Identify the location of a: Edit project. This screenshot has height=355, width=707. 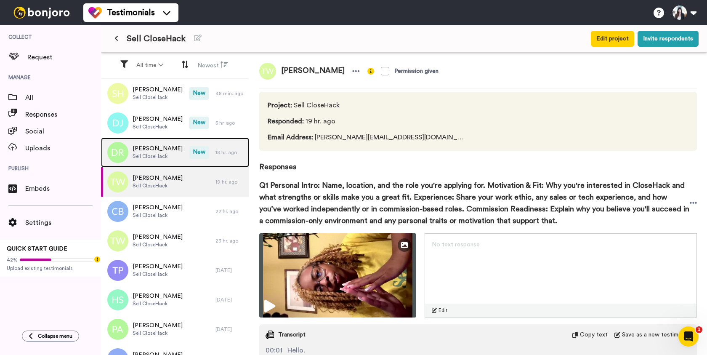
(612, 39).